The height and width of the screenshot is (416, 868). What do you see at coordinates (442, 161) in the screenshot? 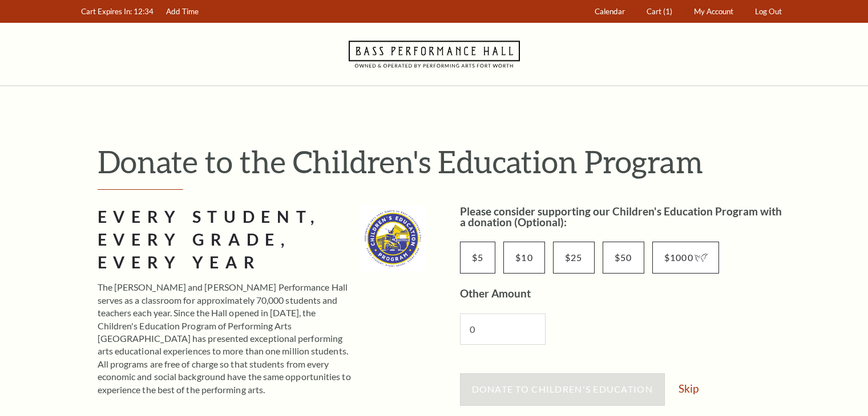
I see `h1: Donate to the Children's Education Program` at bounding box center [442, 161].